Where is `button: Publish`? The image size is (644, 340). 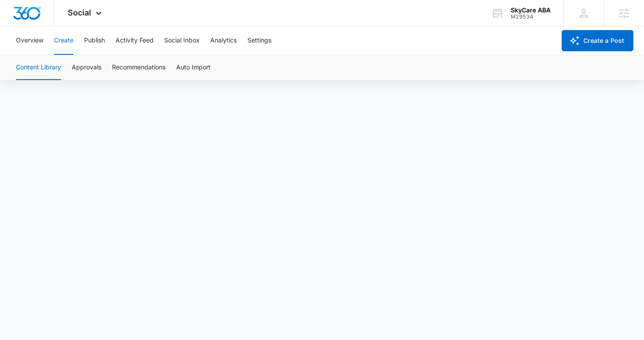
button: Publish is located at coordinates (94, 41).